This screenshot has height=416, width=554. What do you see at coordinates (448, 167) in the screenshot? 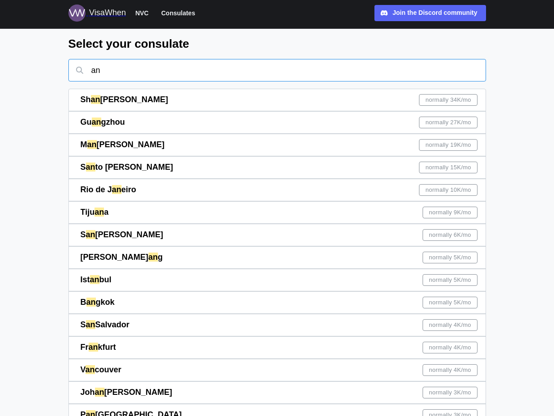
I see `span: normally 15K /mo` at bounding box center [448, 167].